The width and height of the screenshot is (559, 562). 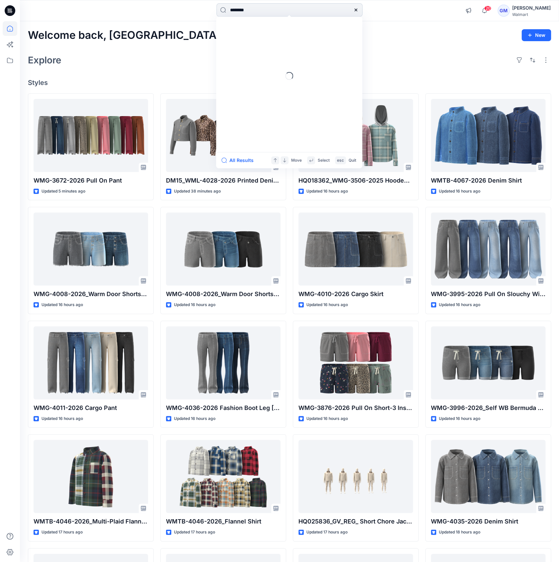 I want to click on p: WMG-4011-2026 Cargo Pant, so click(x=91, y=408).